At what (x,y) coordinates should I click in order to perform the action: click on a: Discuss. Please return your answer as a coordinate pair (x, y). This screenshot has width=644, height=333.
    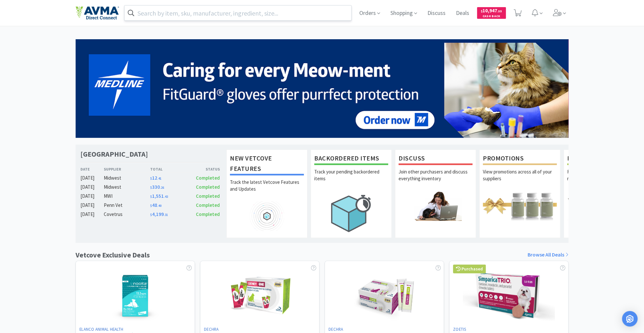
    Looking at the image, I should click on (437, 13).